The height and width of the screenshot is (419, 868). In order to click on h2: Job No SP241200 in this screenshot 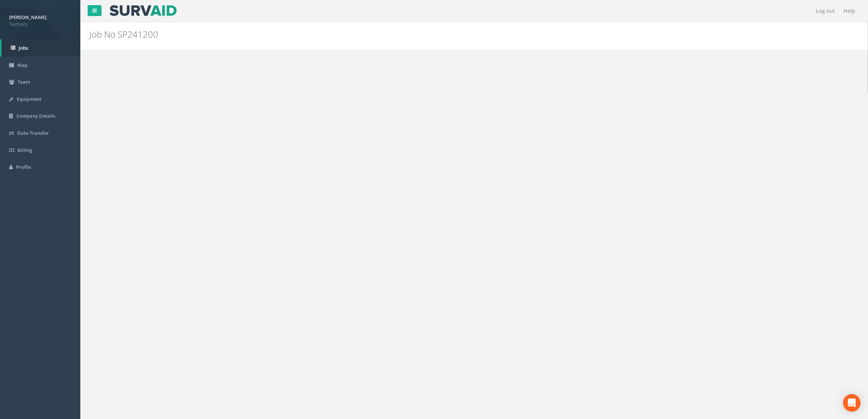, I will do `click(409, 34)`.